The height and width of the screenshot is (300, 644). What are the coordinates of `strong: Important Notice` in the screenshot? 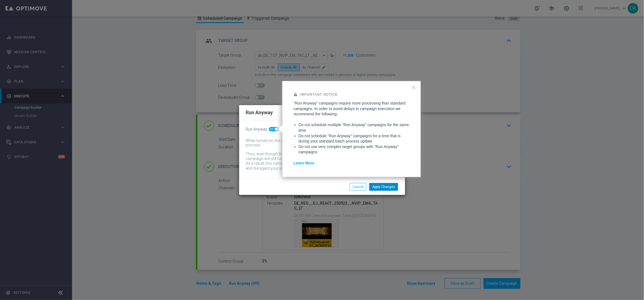 It's located at (319, 95).